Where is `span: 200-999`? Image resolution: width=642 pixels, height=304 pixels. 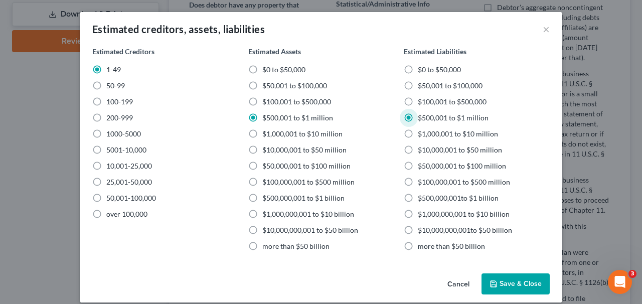
span: 200-999 is located at coordinates (119, 117).